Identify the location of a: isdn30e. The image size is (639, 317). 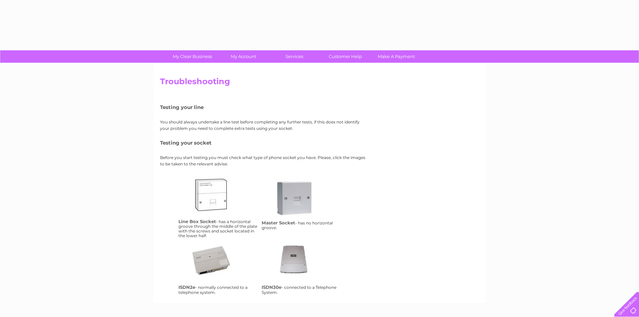
(302, 268).